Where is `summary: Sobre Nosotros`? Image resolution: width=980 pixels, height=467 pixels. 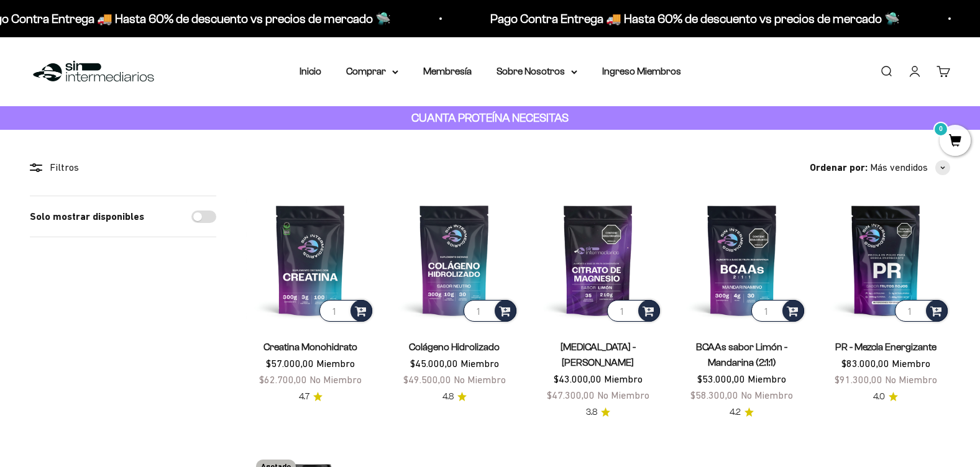 summary: Sobre Nosotros is located at coordinates (537, 72).